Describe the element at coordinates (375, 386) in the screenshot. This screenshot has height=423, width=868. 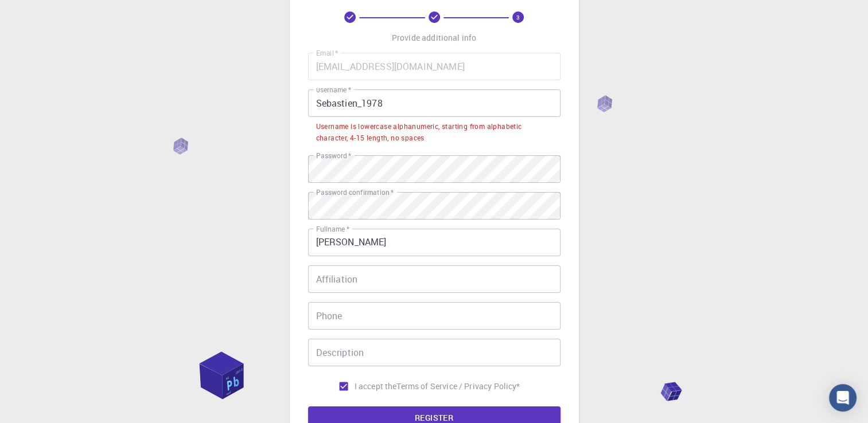
I see `span: I accept the` at that location.